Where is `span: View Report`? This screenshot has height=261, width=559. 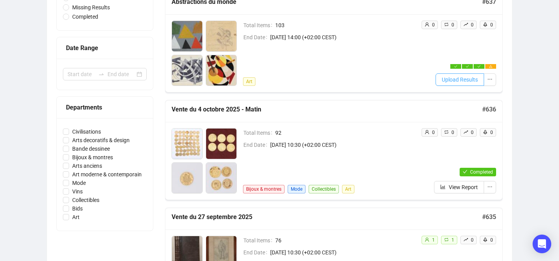 span: View Report is located at coordinates (463, 187).